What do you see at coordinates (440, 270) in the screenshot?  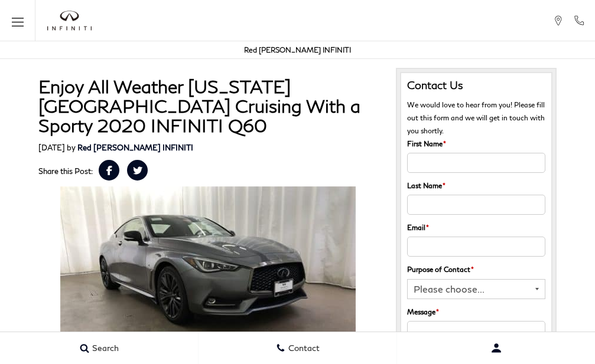 I see `label: Purpose of Contact` at bounding box center [440, 270].